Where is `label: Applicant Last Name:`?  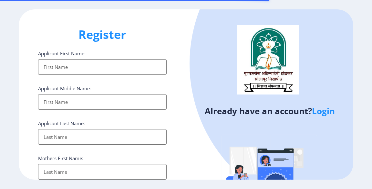 label: Applicant Last Name: is located at coordinates (61, 123).